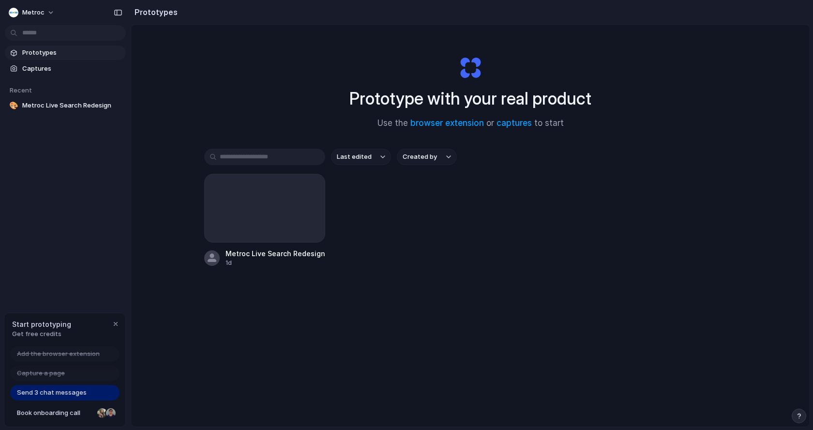 This screenshot has height=430, width=813. I want to click on a: Prototypes, so click(65, 53).